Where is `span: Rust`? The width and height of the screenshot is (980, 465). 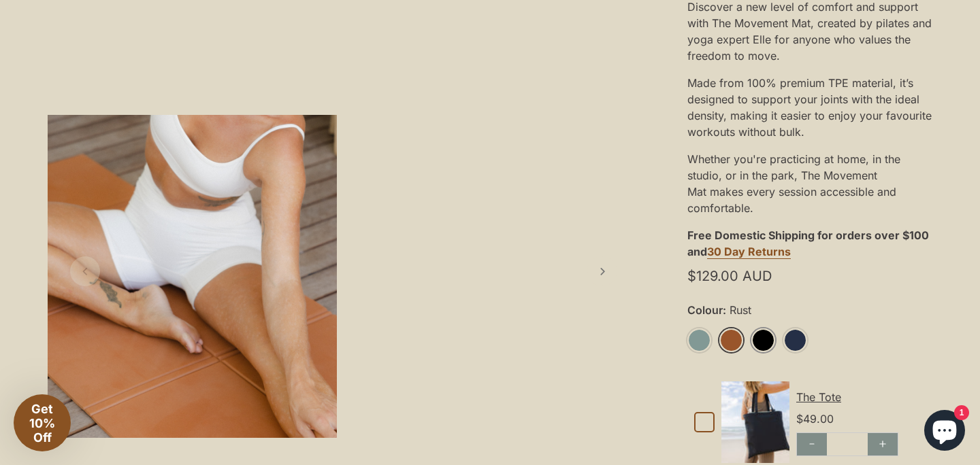
span: Rust is located at coordinates (738, 310).